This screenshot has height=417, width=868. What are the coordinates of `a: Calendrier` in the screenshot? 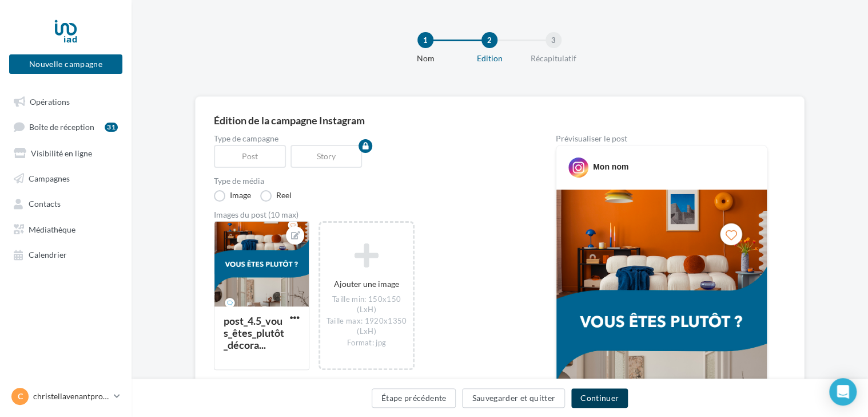 It's located at (66, 254).